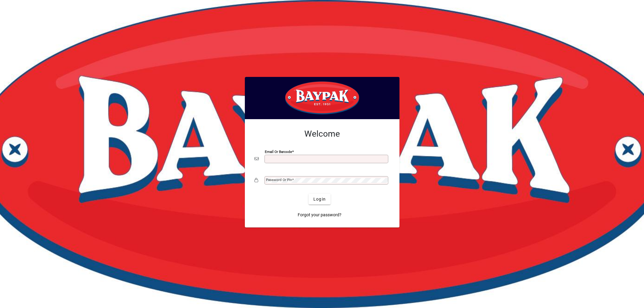 This screenshot has width=644, height=308. Describe the element at coordinates (319, 199) in the screenshot. I see `button: Login` at that location.